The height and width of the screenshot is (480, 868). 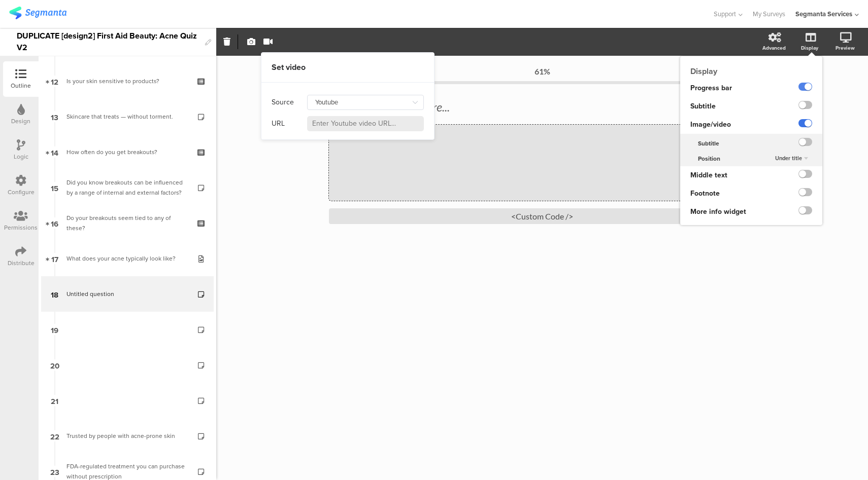 I want to click on div: How often do you get breakouts?, so click(x=127, y=152).